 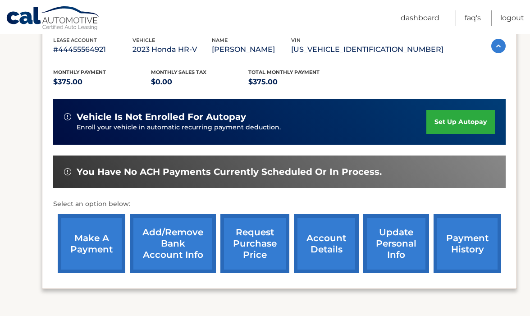 I want to click on span: Monthly Payment, so click(x=79, y=72).